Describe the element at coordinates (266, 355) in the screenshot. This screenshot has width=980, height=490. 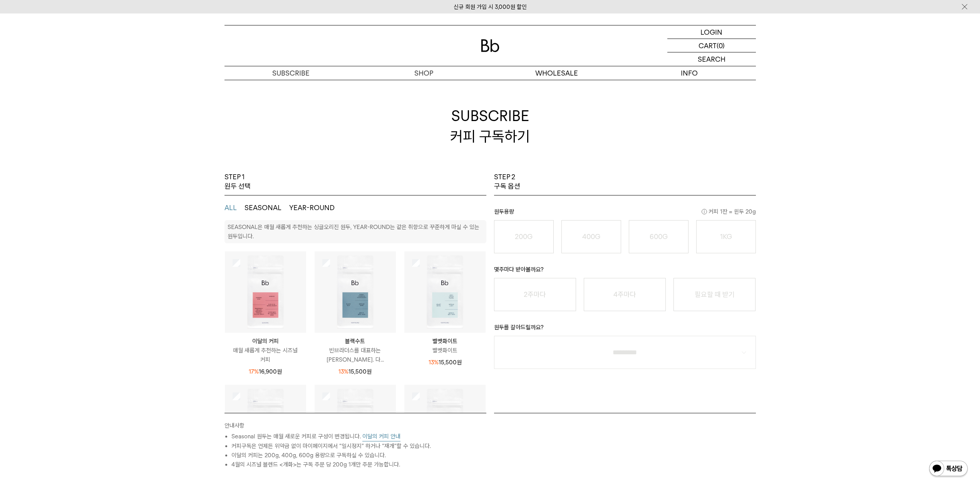
I see `p: 매월 새롭게 추천하는 시즈널 커피` at that location.